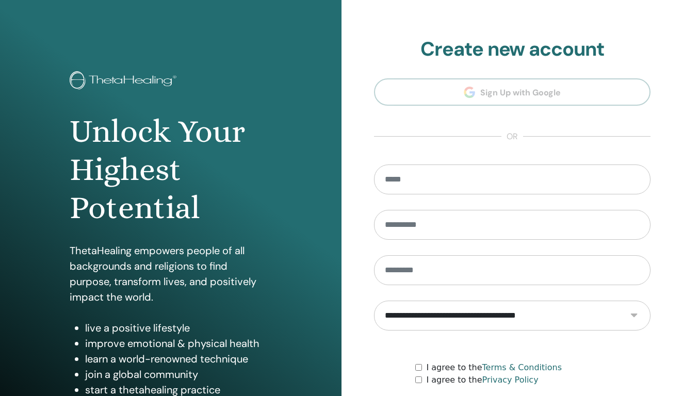 The image size is (683, 396). I want to click on span: or, so click(512, 137).